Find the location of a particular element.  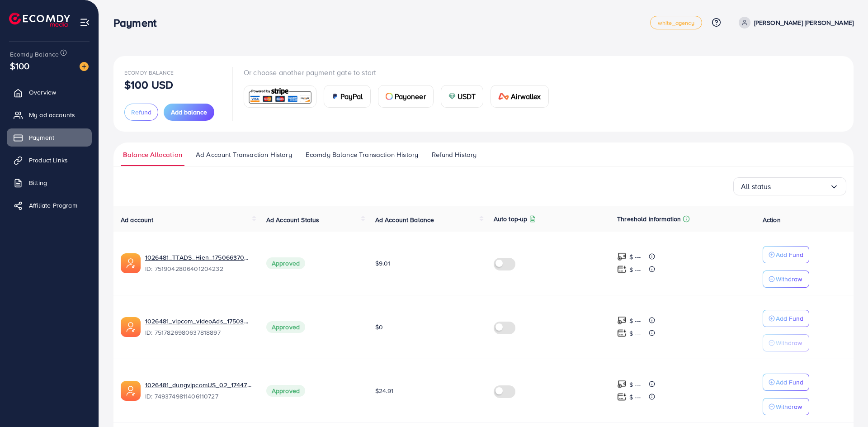

a: 1026481_vipcom_videoAds_1750380509111 is located at coordinates (199, 321).